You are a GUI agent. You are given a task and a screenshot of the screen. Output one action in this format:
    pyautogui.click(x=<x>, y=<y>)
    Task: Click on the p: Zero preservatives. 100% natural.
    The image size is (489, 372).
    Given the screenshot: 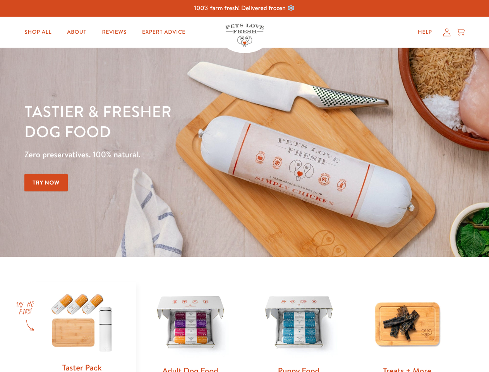 What is the action you would take?
    pyautogui.click(x=171, y=154)
    